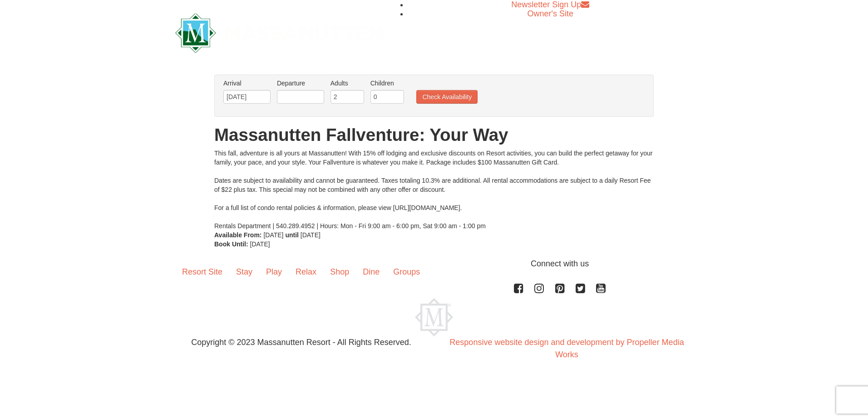  I want to click on label: Children, so click(388, 83).